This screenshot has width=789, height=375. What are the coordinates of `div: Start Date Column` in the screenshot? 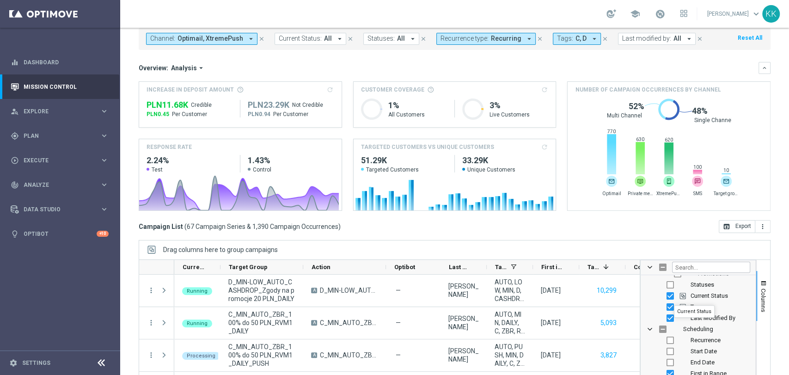 It's located at (698, 351).